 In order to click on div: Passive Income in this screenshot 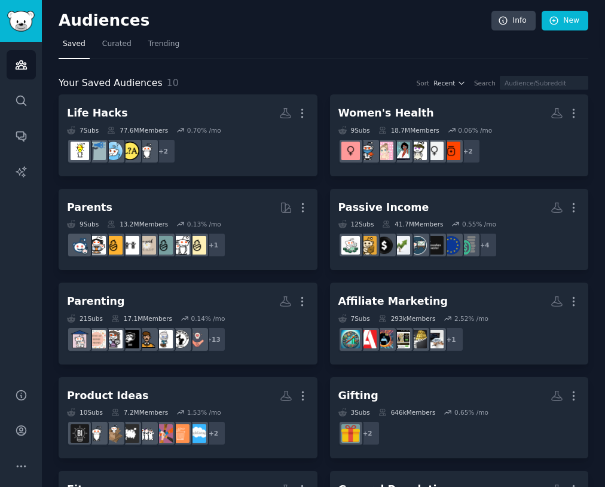, I will do `click(384, 207)`.